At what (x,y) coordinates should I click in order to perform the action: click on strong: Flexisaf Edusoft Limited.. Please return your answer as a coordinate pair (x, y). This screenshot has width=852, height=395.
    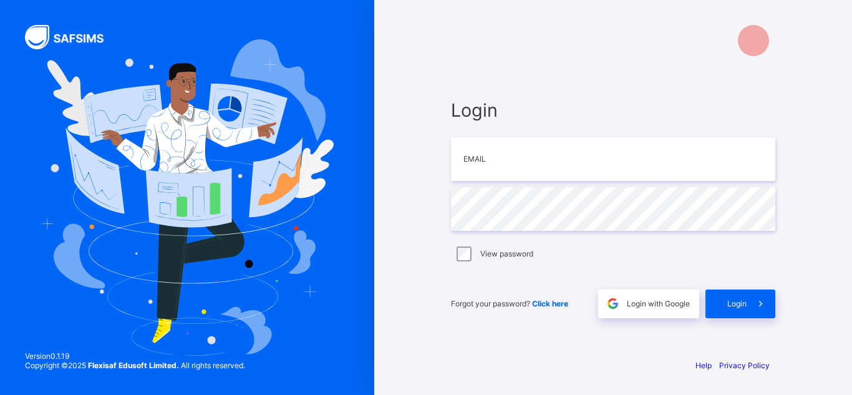
    Looking at the image, I should click on (133, 365).